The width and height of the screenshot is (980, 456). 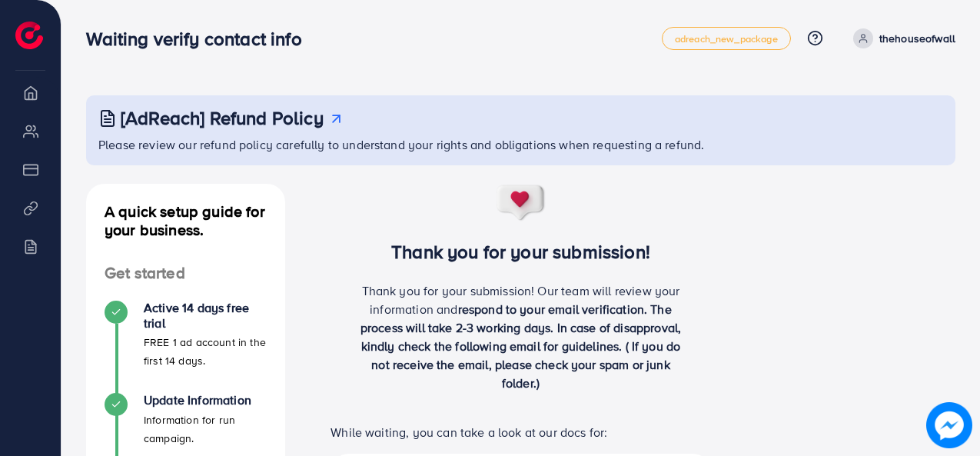 I want to click on h3: Thank you for your submission!, so click(x=521, y=251).